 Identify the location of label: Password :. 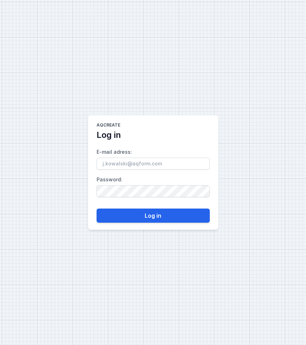
(153, 186).